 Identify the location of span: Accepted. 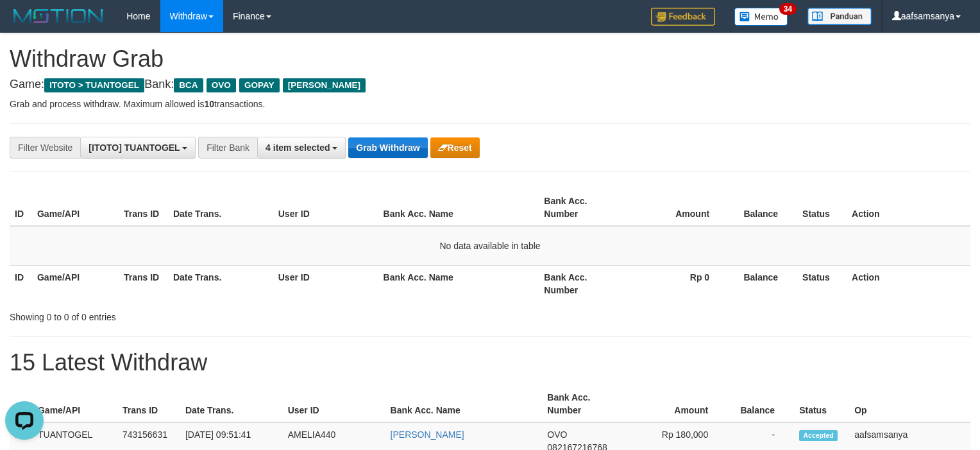
(819, 435).